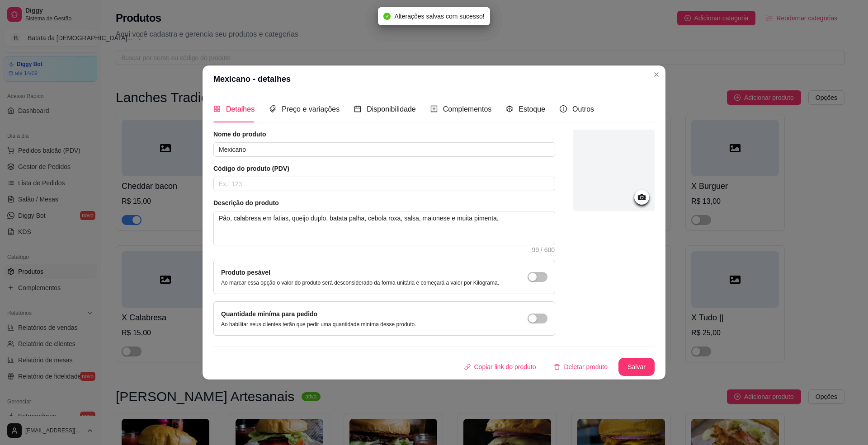 This screenshot has width=868, height=445. What do you see at coordinates (656, 74) in the screenshot?
I see `button: Close` at bounding box center [656, 74].